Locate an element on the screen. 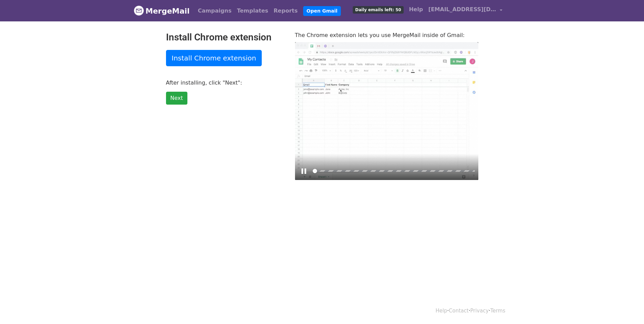  p: The Chrome extension lets you use MergeMail inside of Gmail: is located at coordinates (387, 35).